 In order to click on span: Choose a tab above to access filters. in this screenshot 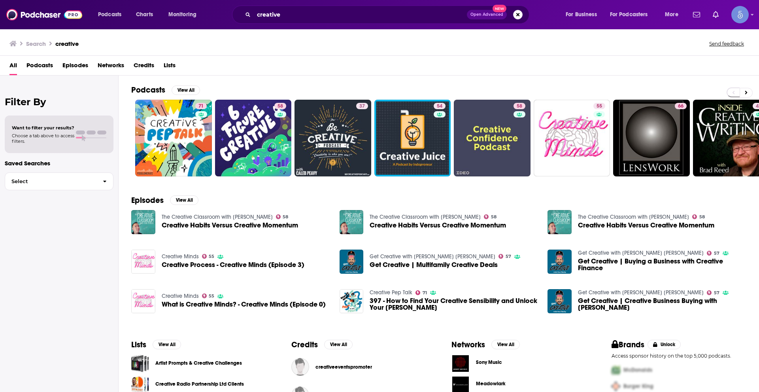, I will do `click(43, 138)`.